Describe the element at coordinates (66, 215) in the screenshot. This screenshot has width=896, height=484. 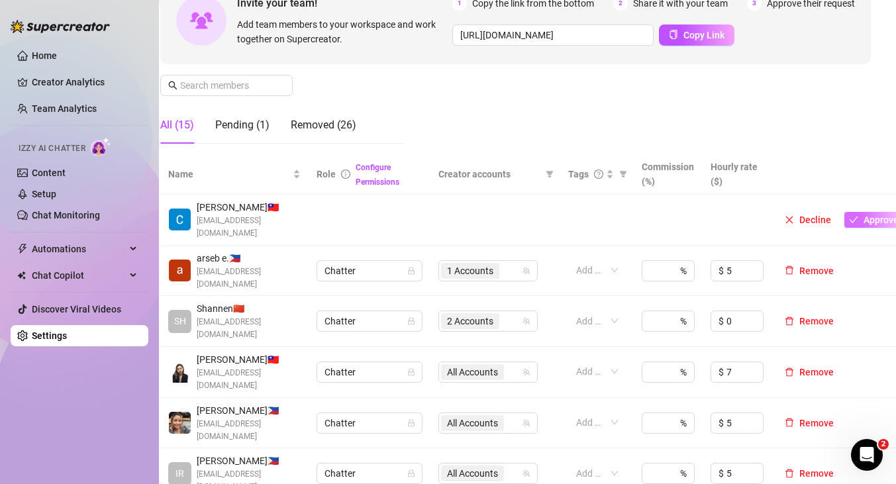
I see `a: Chat Monitoring` at that location.